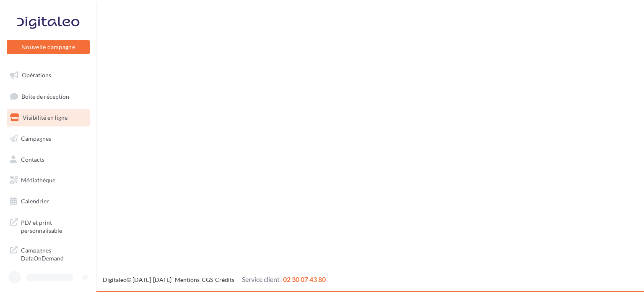 This screenshot has height=292, width=644. I want to click on span: Contacts, so click(32, 159).